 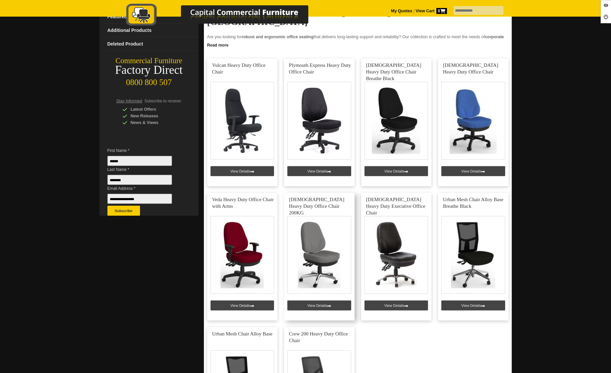 What do you see at coordinates (124, 211) in the screenshot?
I see `button: Subscribe` at bounding box center [124, 211].